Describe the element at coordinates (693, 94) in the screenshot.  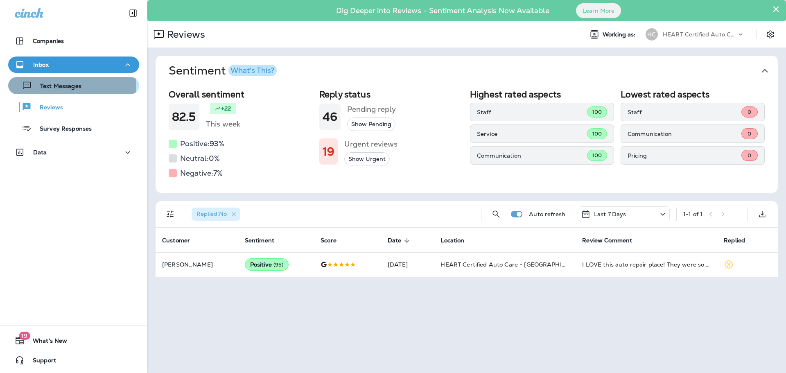
I see `h2: Lowest rated aspects` at that location.